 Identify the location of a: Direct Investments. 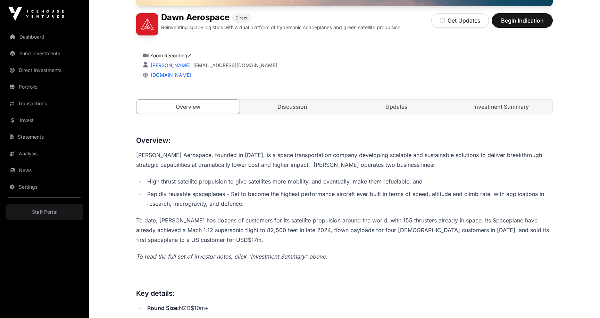
(44, 70).